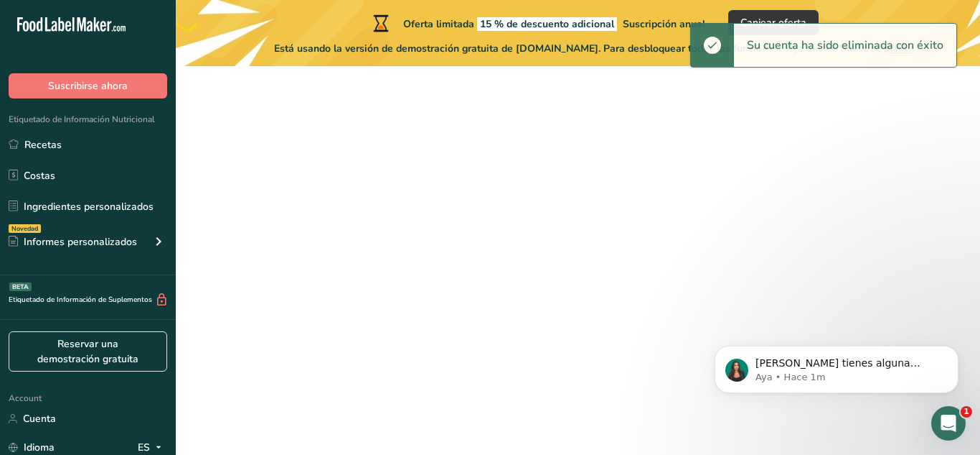 This screenshot has width=980, height=455. What do you see at coordinates (664, 24) in the screenshot?
I see `span: Suscripción anual` at bounding box center [664, 24].